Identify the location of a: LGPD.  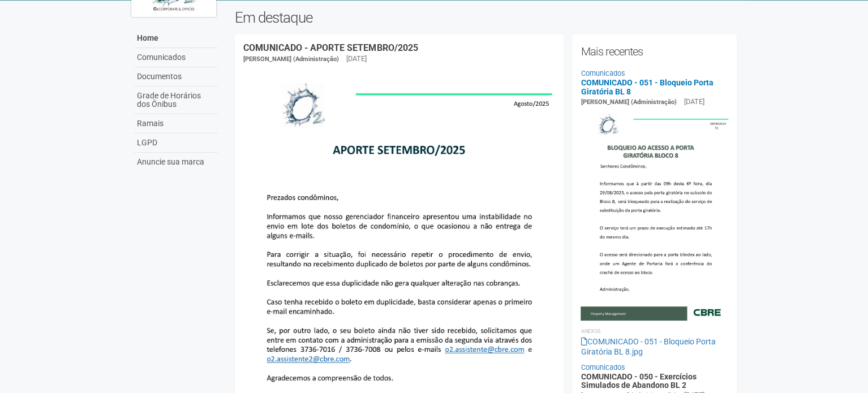
(176, 143).